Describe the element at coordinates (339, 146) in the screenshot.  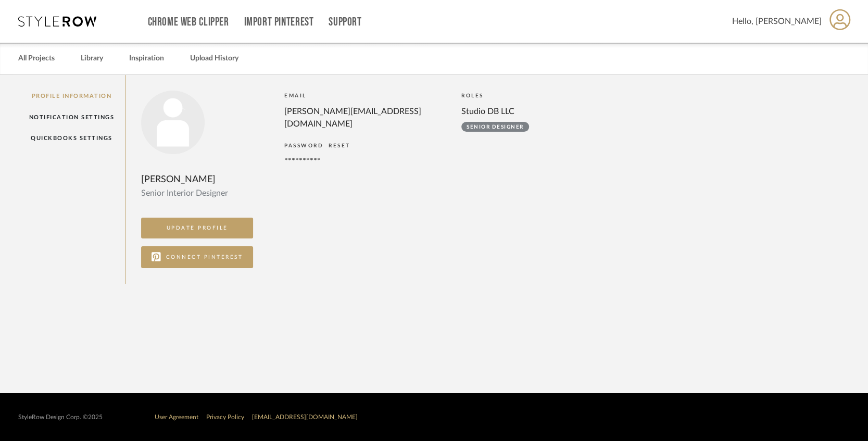
I see `a: RESET` at that location.